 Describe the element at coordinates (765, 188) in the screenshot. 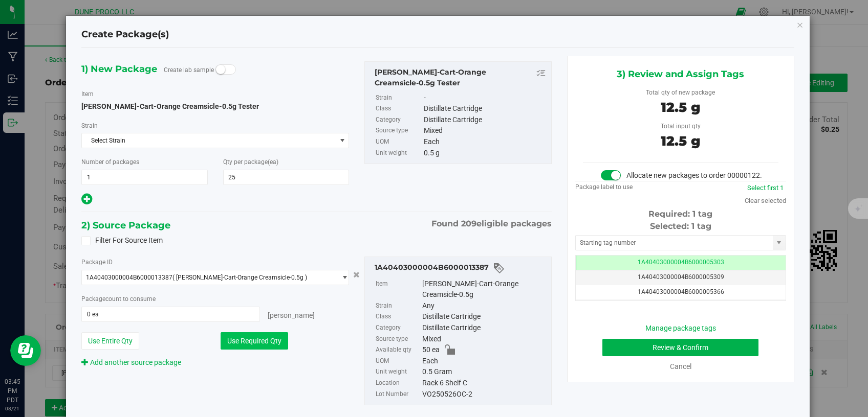

I see `a: Select first 1` at that location.